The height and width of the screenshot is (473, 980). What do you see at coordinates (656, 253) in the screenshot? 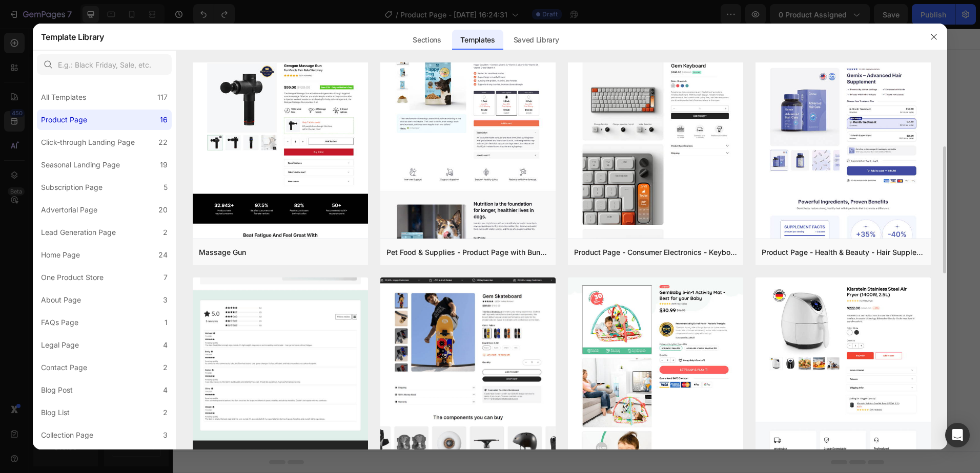
I see `div: Product Page - Consumer Electronics - Keyboard` at bounding box center [656, 253].